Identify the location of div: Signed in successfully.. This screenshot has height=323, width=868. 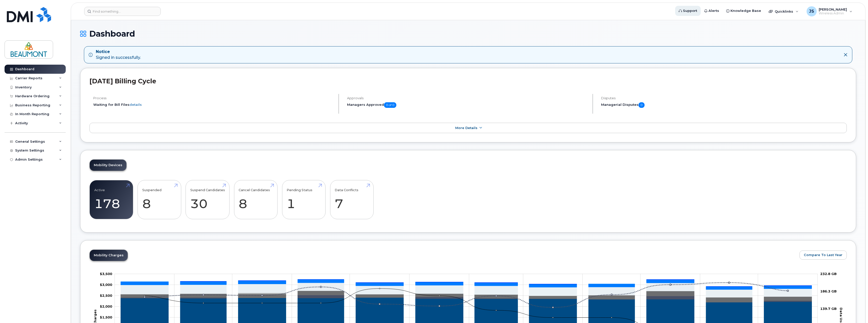
(118, 55).